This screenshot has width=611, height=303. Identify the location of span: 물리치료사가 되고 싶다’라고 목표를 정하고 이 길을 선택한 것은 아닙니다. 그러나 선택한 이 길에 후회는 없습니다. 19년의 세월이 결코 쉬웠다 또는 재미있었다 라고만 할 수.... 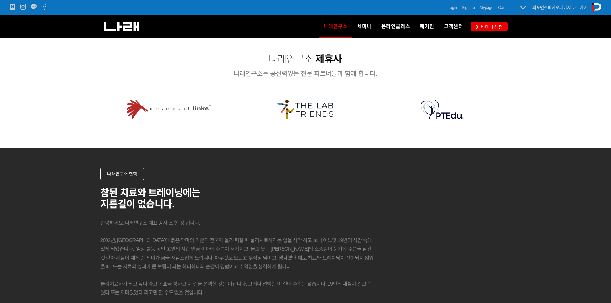
(236, 288).